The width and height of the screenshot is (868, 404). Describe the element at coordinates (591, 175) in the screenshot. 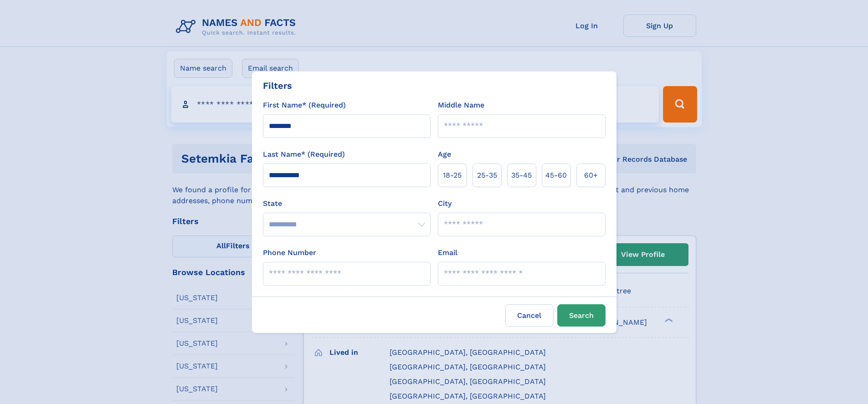

I see `span: 60+` at that location.